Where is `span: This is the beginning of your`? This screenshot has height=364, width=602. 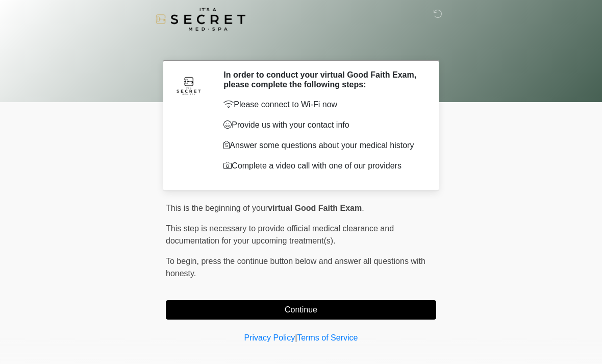 span: This is the beginning of your is located at coordinates (217, 208).